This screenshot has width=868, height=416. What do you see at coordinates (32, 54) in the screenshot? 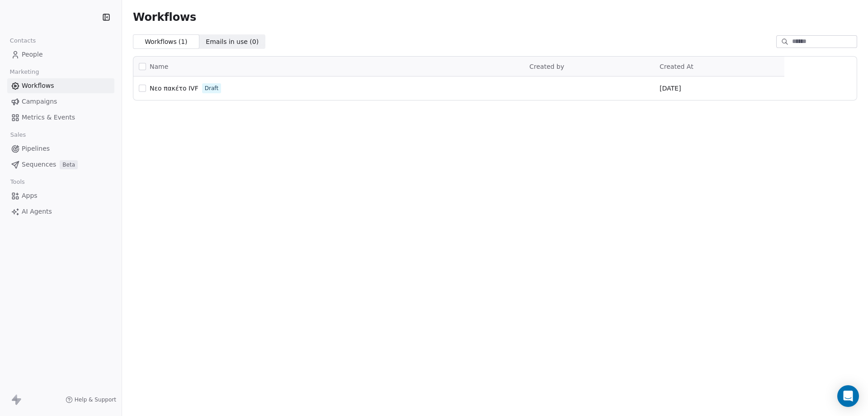
I see `span: People` at bounding box center [32, 54].